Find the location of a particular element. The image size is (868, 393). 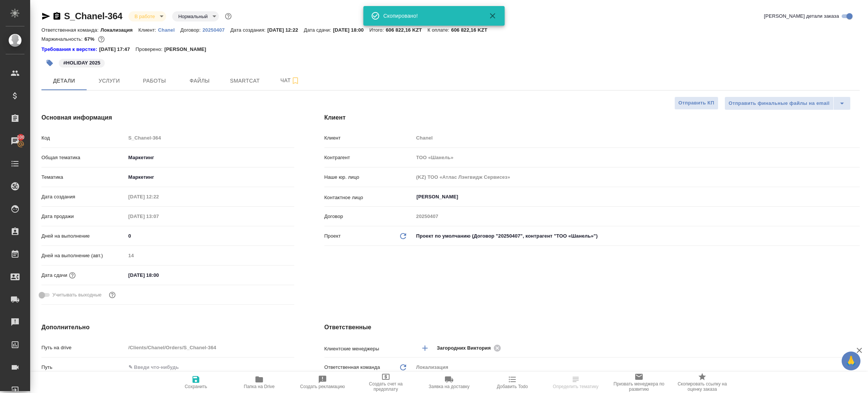

a: Chanel is located at coordinates (169, 29).